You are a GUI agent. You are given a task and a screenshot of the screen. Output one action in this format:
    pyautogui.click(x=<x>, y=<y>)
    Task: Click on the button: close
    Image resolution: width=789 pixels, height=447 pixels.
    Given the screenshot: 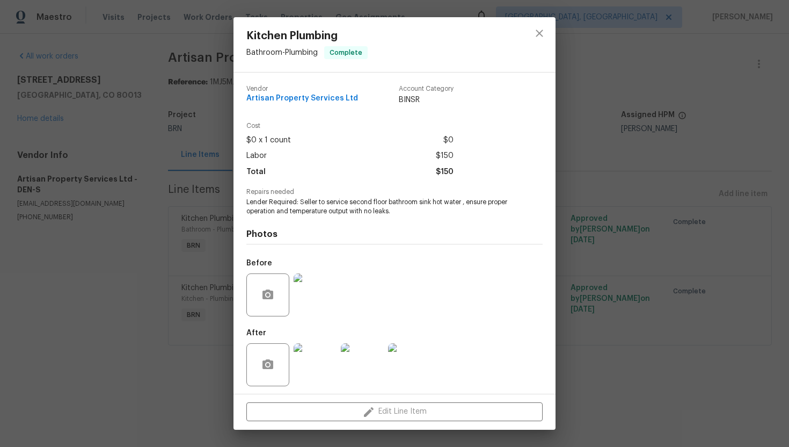 What is the action you would take?
    pyautogui.click(x=540, y=33)
    